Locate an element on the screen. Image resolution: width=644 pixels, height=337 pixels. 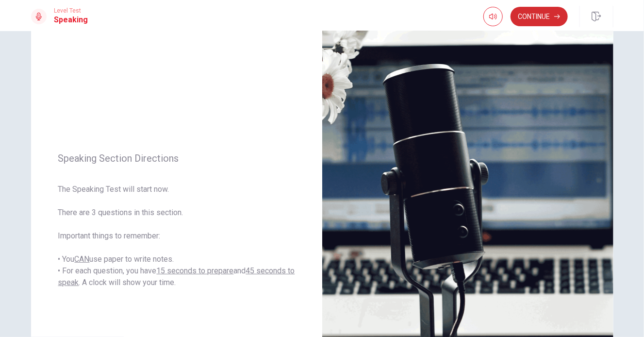
span: The Speaking Test will start now. There are 3 questions in this section. Important things to reme... is located at coordinates (177, 236).